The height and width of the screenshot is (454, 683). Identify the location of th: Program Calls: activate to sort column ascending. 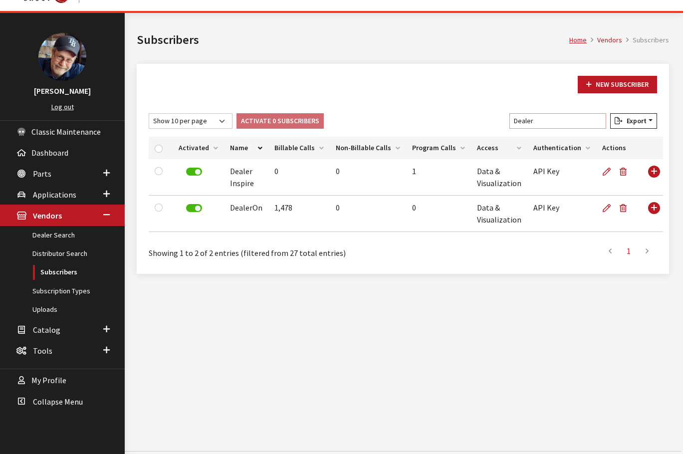
(438, 148).